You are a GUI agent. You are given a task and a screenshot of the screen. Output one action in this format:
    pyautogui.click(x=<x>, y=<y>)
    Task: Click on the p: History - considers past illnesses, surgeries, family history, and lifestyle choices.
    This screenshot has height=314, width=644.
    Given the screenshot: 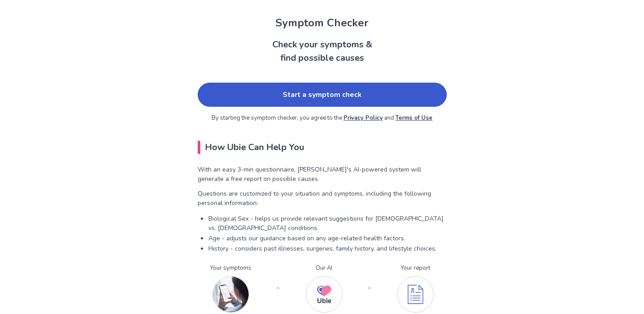 What is the action you would take?
    pyautogui.click(x=327, y=249)
    